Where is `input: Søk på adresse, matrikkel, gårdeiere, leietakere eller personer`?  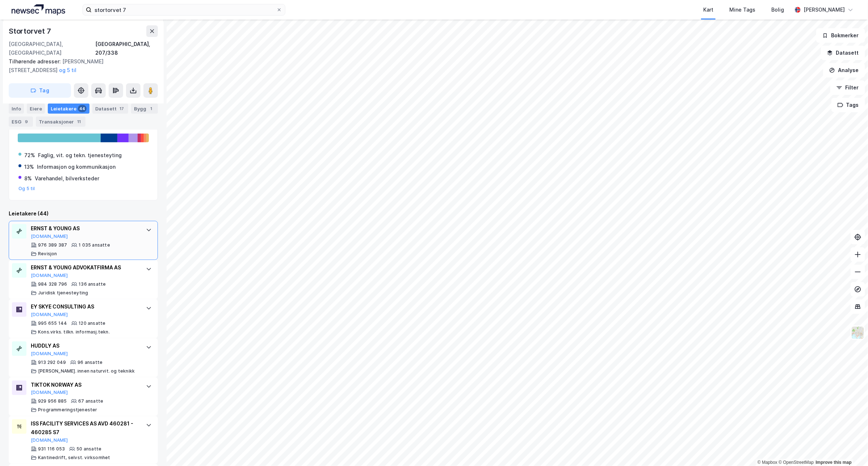
input: Søk på adresse, matrikkel, gårdeiere, leietakere eller personer is located at coordinates (184, 10).